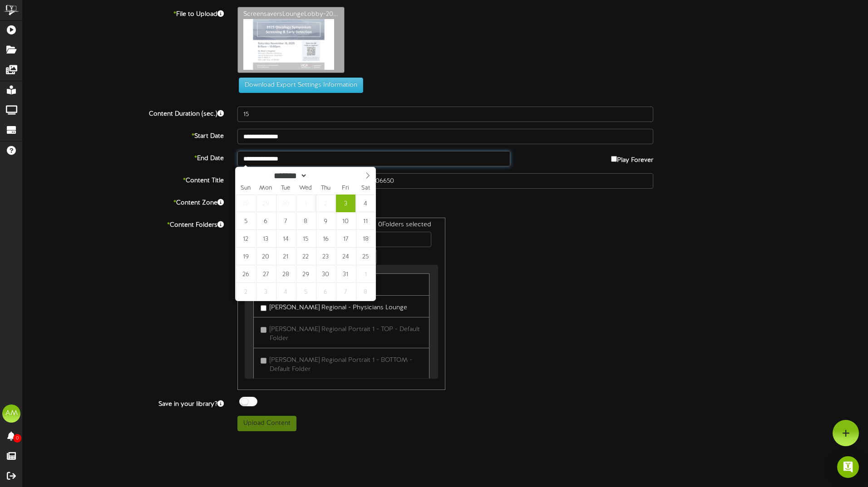  What do you see at coordinates (306, 292) in the screenshot?
I see `span: November 5, 2025` at bounding box center [306, 292].